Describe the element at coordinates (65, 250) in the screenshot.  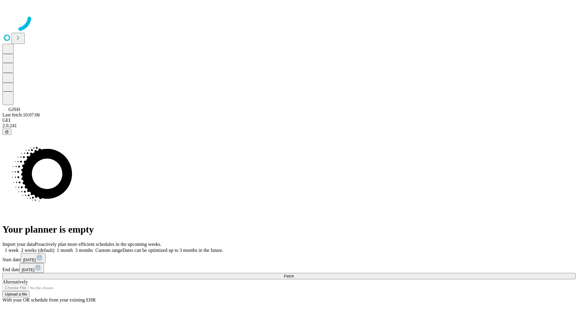
I see `span: 1 month` at that location.